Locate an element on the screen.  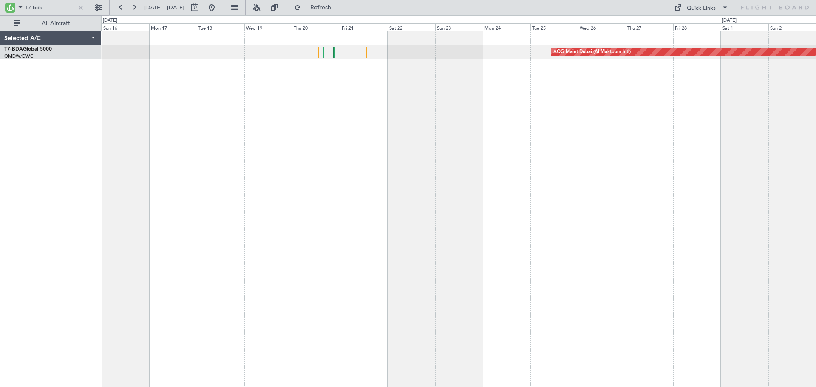
div: Wed 26 is located at coordinates (602, 27).